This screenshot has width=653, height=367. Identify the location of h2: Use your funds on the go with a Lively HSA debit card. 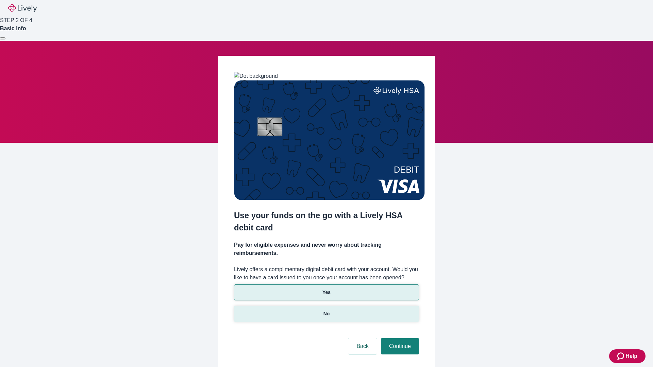
(326, 222).